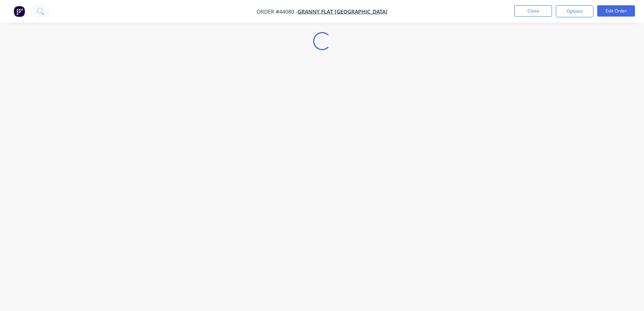 The width and height of the screenshot is (644, 311). What do you see at coordinates (19, 11) in the screenshot?
I see `img: Factory` at bounding box center [19, 11].